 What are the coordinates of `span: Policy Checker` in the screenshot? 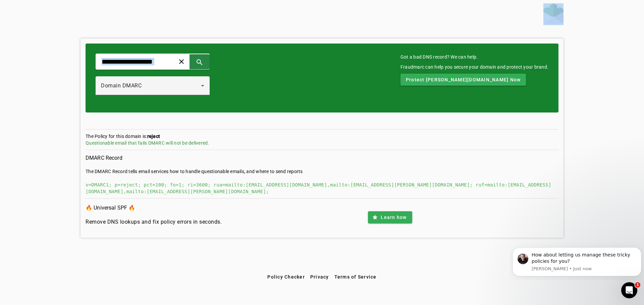 It's located at (286, 277).